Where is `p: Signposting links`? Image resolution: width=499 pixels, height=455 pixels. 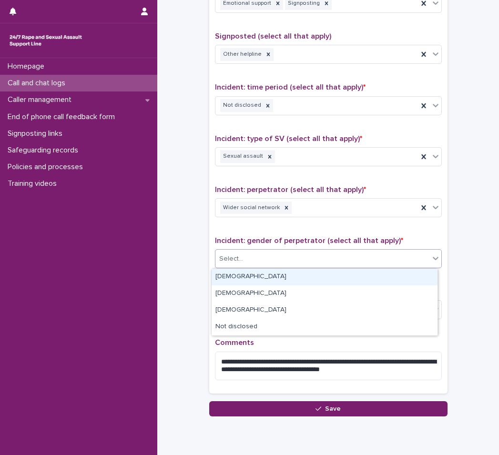 p: Signposting links is located at coordinates (37, 134).